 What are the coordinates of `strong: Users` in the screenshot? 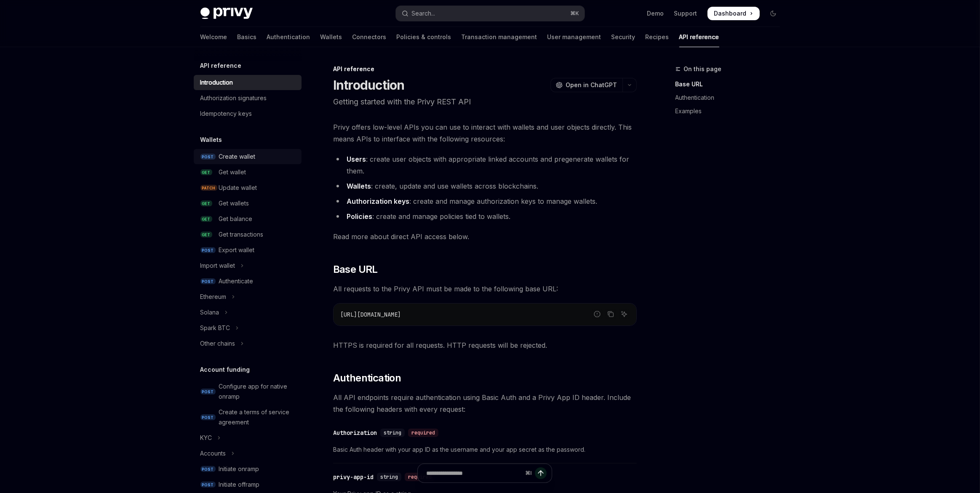 It's located at (356, 159).